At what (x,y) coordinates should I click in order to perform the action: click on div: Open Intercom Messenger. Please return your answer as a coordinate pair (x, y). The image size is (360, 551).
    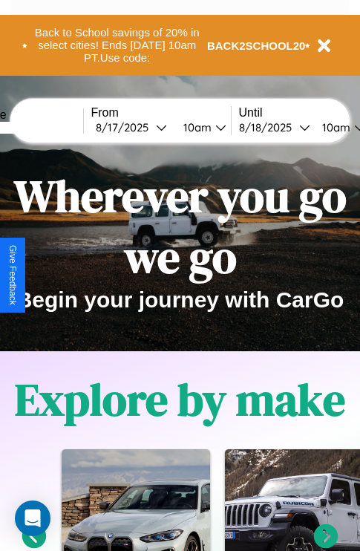
    Looking at the image, I should click on (33, 519).